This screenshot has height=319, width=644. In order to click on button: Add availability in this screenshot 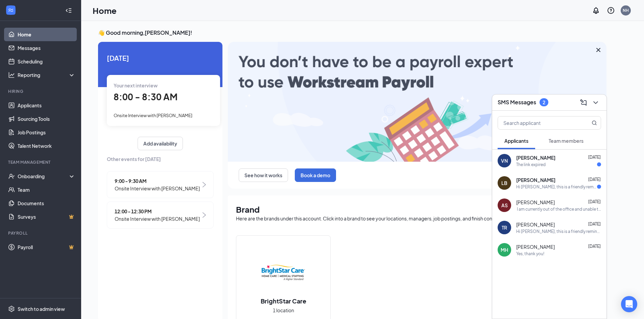, I will do `click(160, 143)`.